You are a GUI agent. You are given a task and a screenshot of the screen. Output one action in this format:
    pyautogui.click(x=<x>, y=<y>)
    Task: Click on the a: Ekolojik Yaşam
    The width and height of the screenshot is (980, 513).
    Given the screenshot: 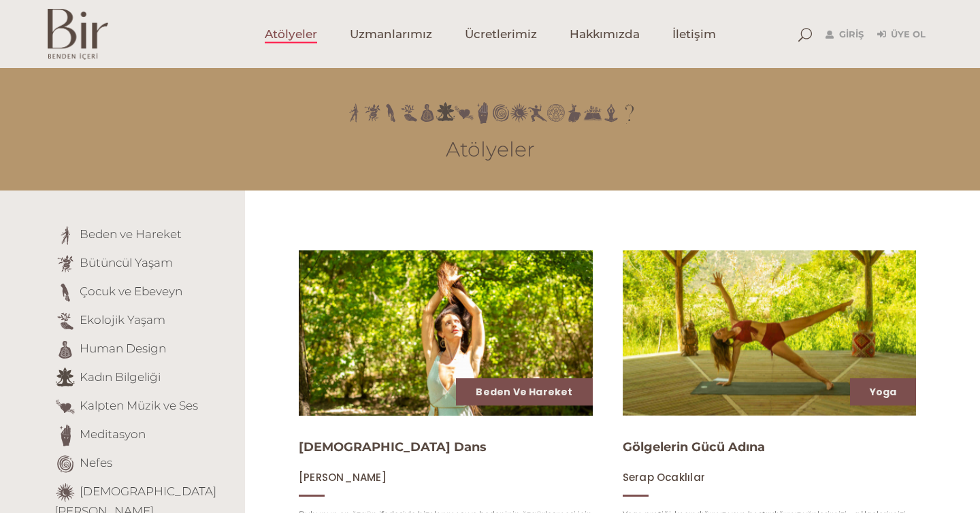 What is the action you would take?
    pyautogui.click(x=122, y=320)
    